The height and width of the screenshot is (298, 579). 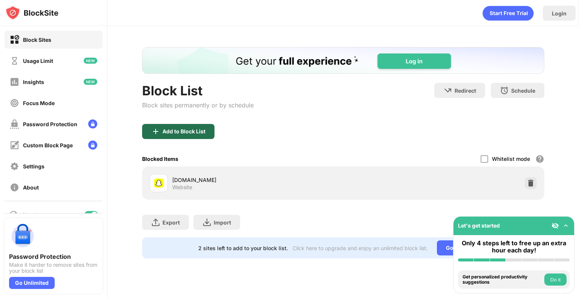 I want to click on img: insights-off.svg, so click(x=14, y=82).